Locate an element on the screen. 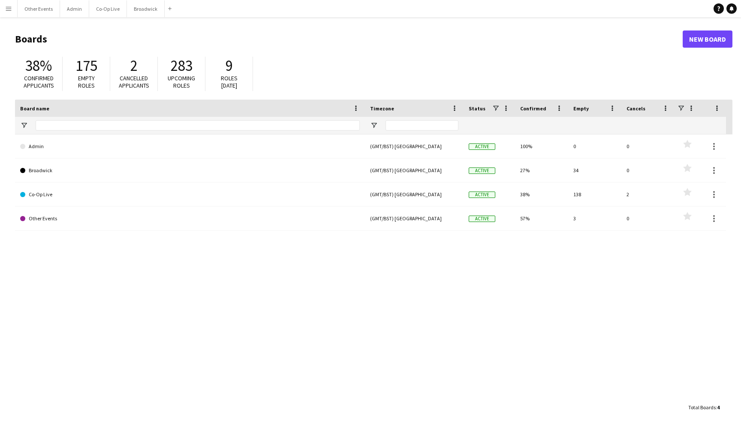 Image resolution: width=741 pixels, height=429 pixels. a: Admin is located at coordinates (190, 146).